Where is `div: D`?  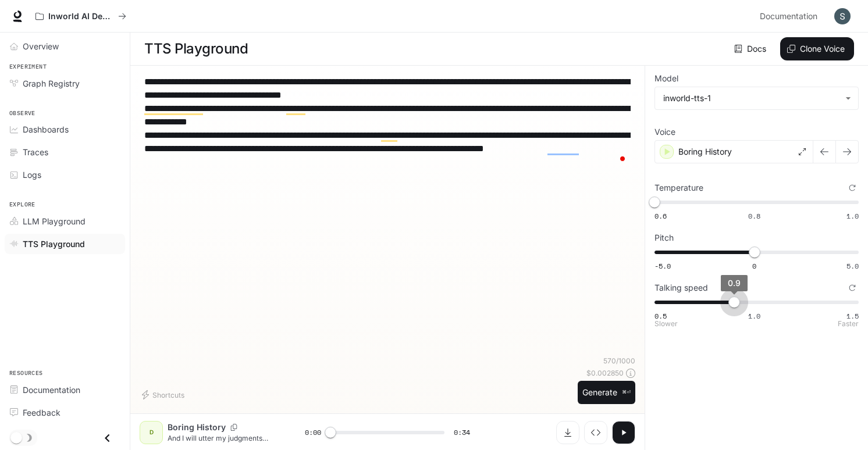
div: D is located at coordinates (151, 433).